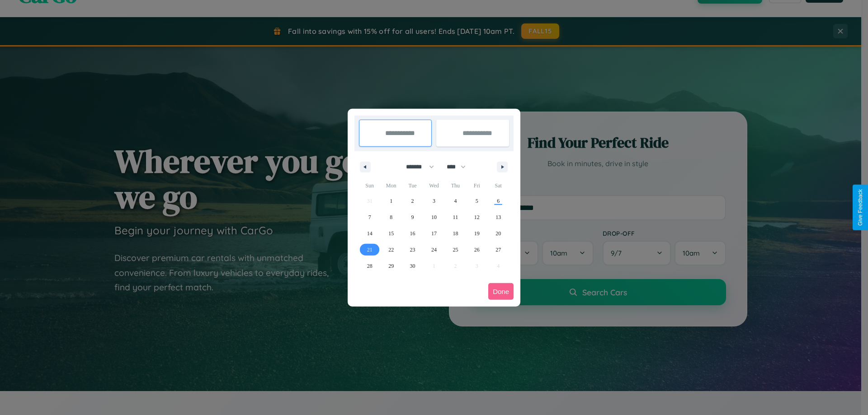 This screenshot has width=868, height=415. I want to click on button: 10, so click(434, 217).